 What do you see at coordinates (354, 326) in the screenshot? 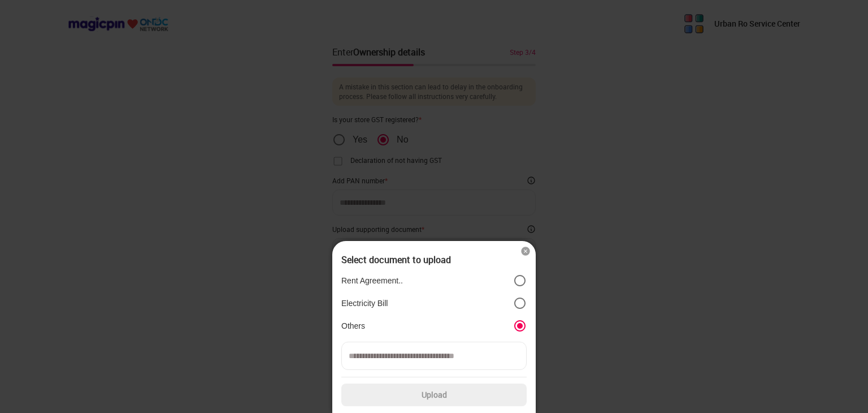
I see `p: Others` at bounding box center [354, 326].